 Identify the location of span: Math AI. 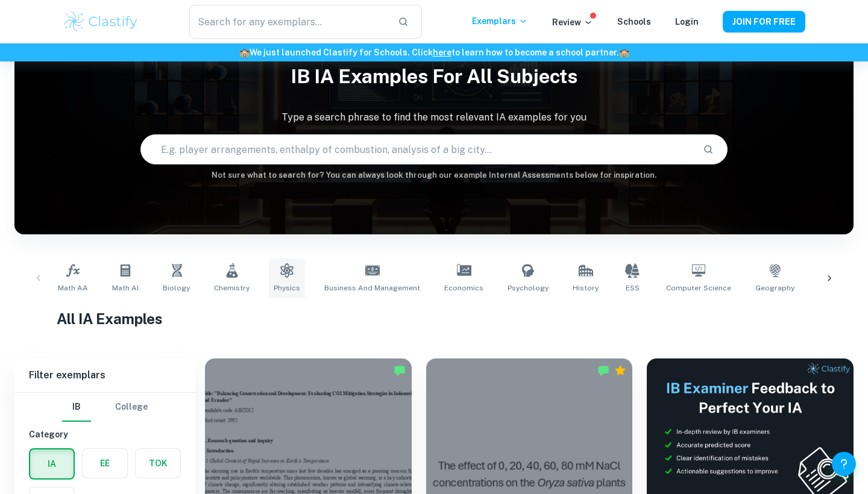
(125, 288).